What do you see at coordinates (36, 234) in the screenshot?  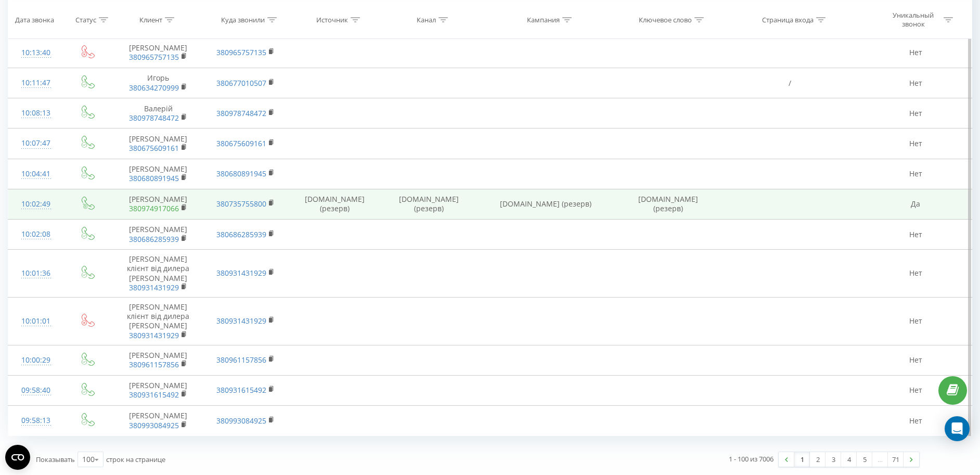 I see `div: 10:02:08` at bounding box center [36, 234].